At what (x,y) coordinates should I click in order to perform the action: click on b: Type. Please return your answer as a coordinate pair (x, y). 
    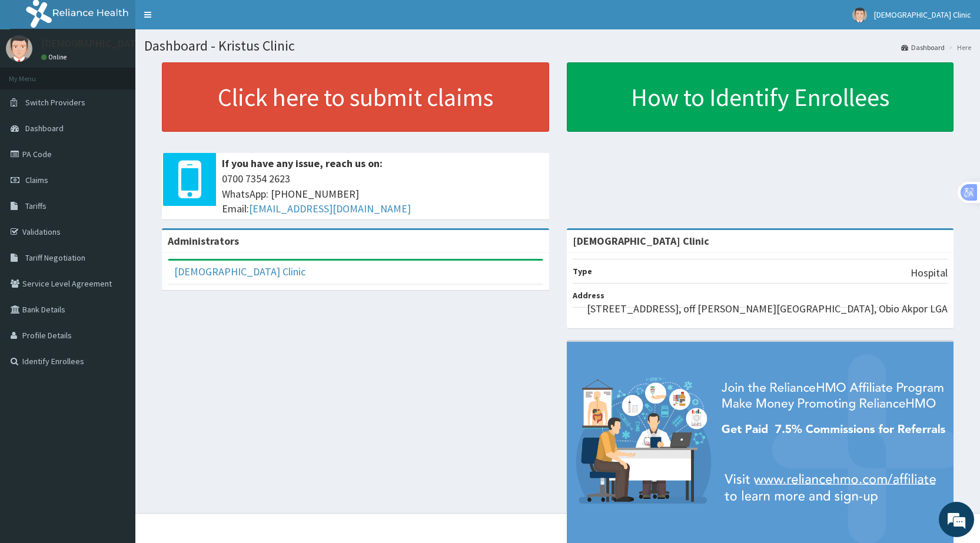
    Looking at the image, I should click on (582, 272).